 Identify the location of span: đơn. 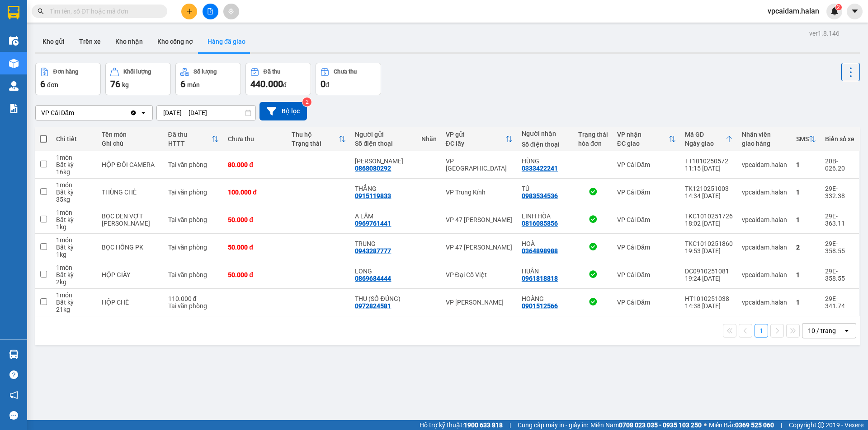
(53, 85).